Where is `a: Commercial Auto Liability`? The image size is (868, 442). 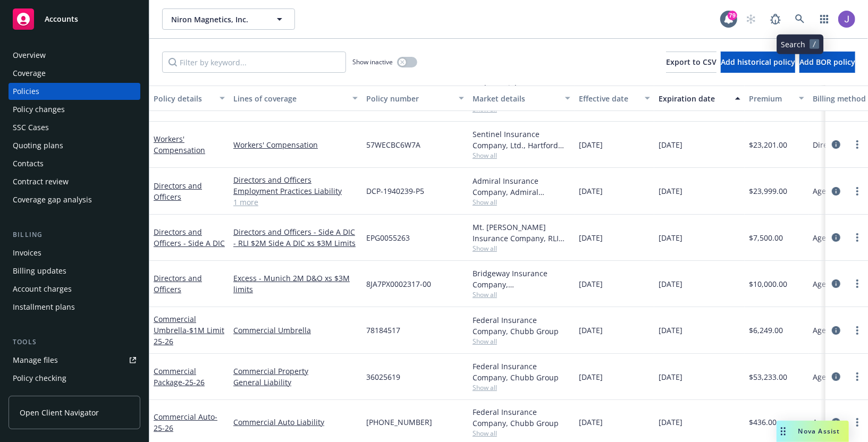 a: Commercial Auto Liability is located at coordinates (296, 422).